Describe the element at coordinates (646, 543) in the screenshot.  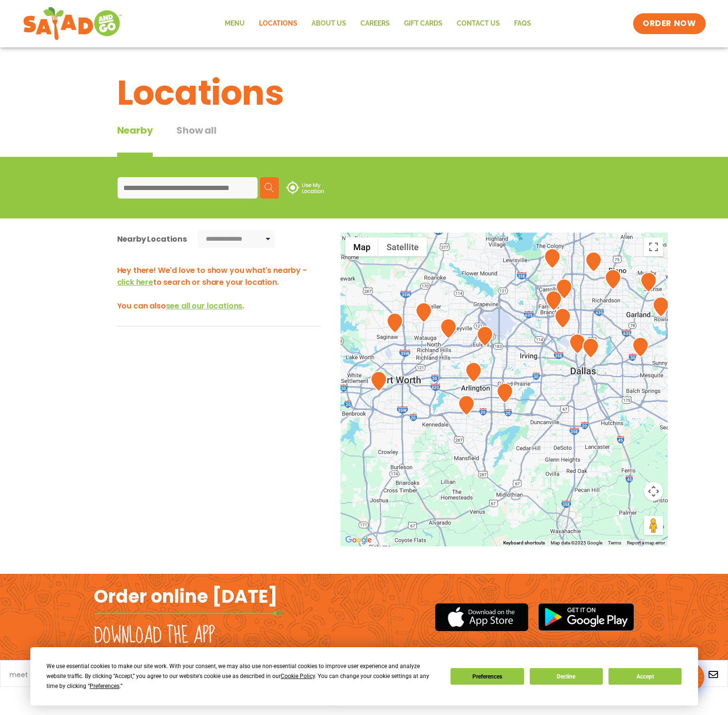
I see `a: Report a map error` at that location.